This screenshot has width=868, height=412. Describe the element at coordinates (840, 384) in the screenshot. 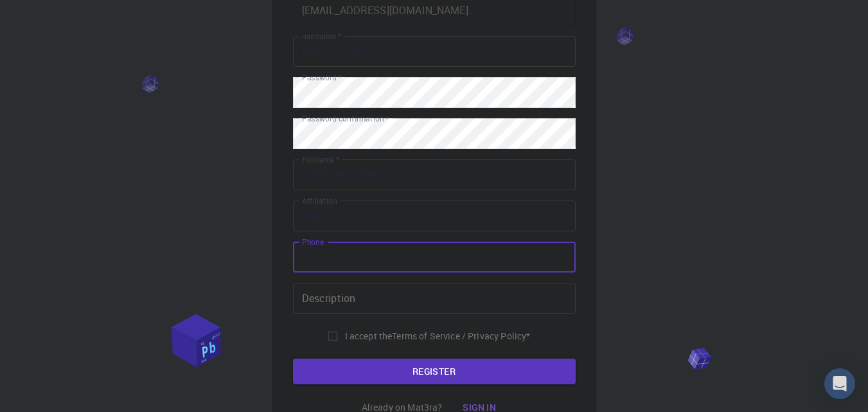

I see `div: Open Intercom Messenger` at that location.